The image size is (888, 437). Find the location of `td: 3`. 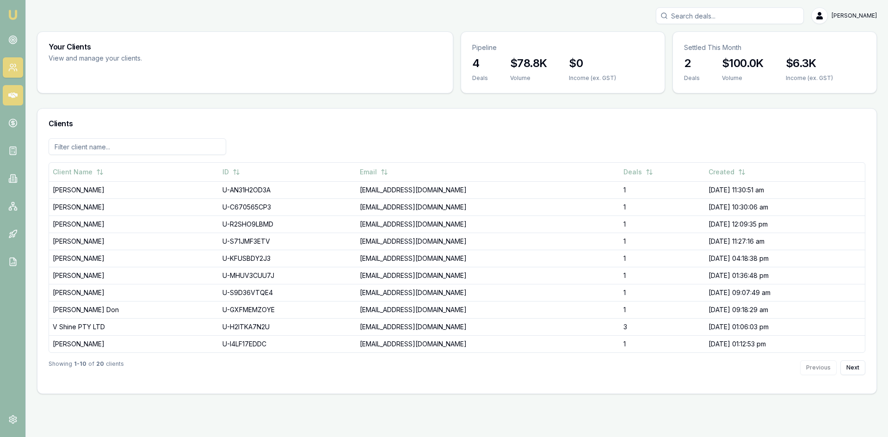

td: 3 is located at coordinates (662, 326).